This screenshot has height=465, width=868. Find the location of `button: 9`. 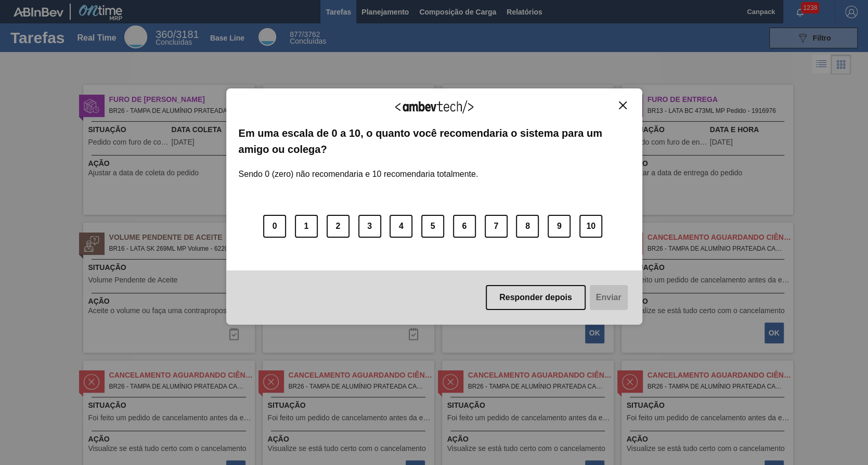

button: 9 is located at coordinates (559, 226).